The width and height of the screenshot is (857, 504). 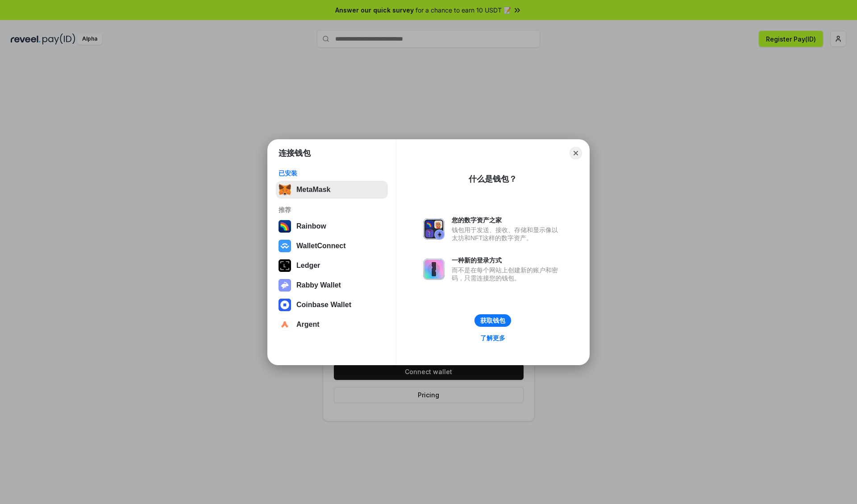 I want to click on div: 一种新的登录方式, so click(x=507, y=260).